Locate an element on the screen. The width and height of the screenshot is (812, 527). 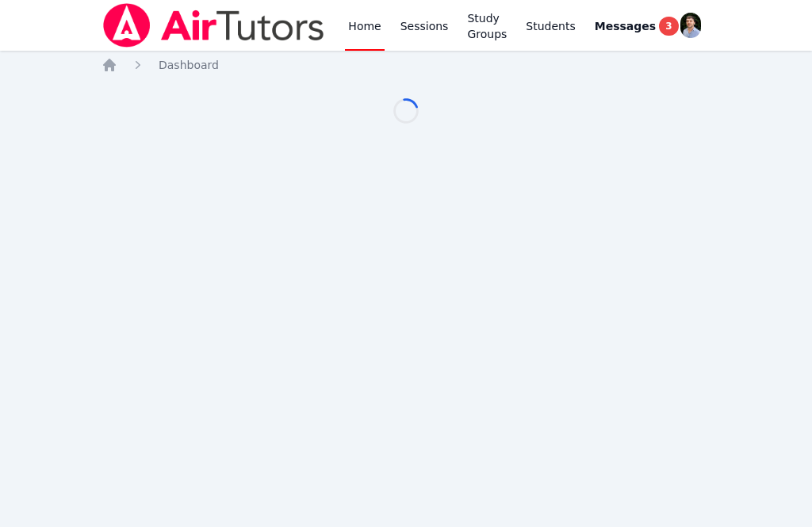
nav: Breadcrumb is located at coordinates (406, 65).